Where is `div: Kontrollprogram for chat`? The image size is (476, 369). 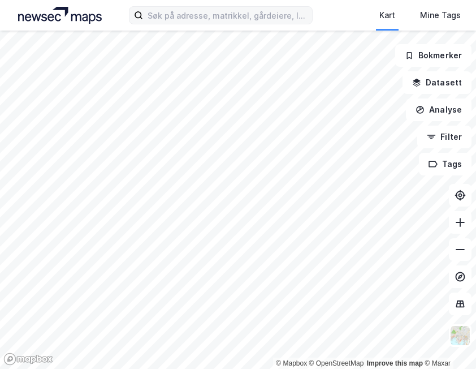
div: Kontrollprogram for chat is located at coordinates (448, 342).